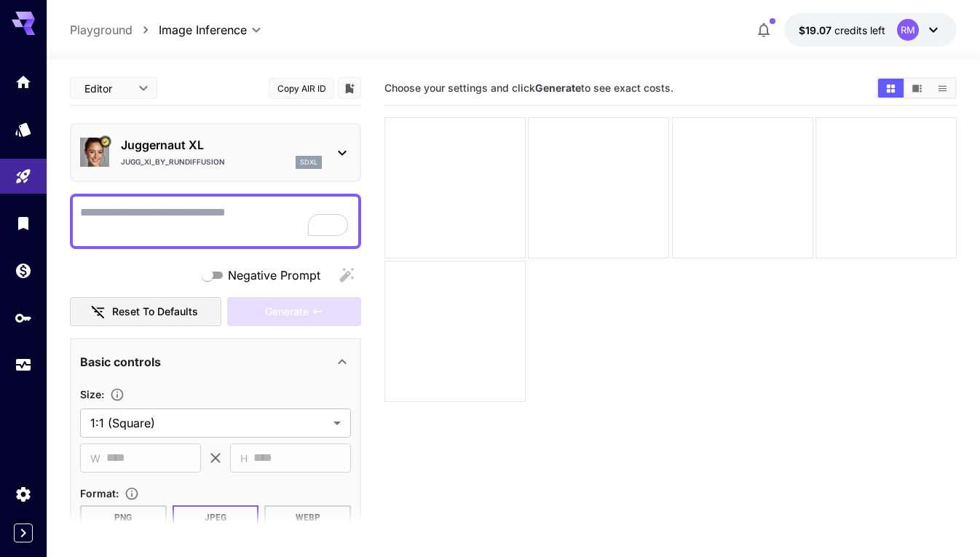 This screenshot has width=980, height=557. What do you see at coordinates (107, 88) in the screenshot?
I see `span: Editor` at bounding box center [107, 88].